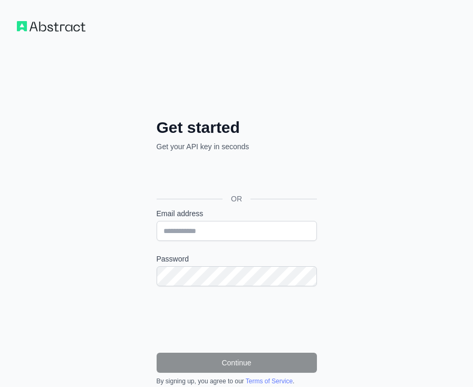  I want to click on img: Workflow, so click(51, 26).